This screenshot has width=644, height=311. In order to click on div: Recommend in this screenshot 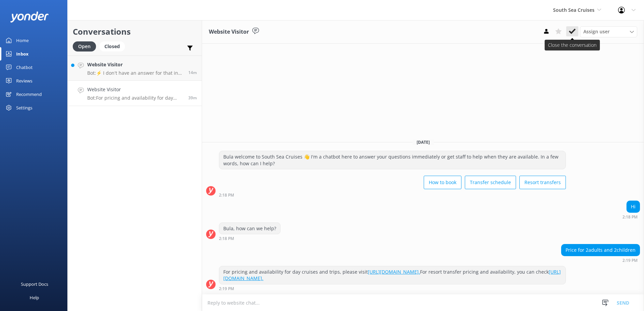, I will do `click(29, 95)`.